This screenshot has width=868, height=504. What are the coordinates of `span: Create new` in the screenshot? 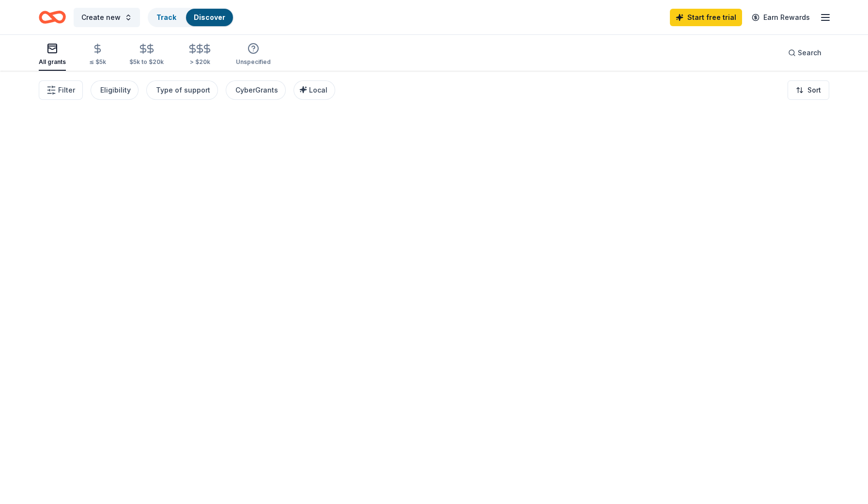 It's located at (101, 18).